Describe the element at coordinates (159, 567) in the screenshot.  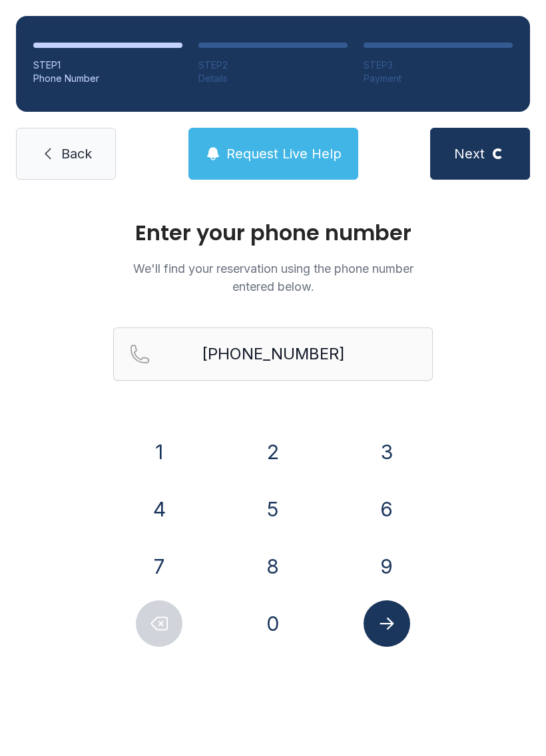
I see `button: 7` at that location.